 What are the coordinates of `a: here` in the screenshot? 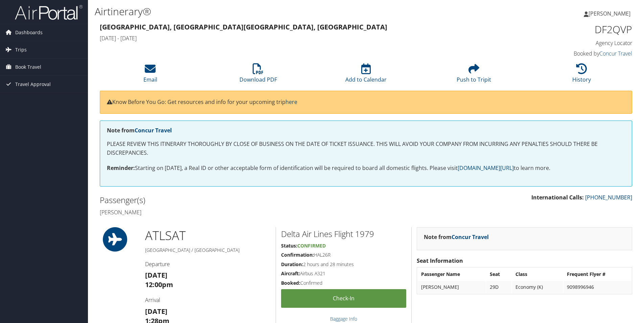 It's located at (291, 102).